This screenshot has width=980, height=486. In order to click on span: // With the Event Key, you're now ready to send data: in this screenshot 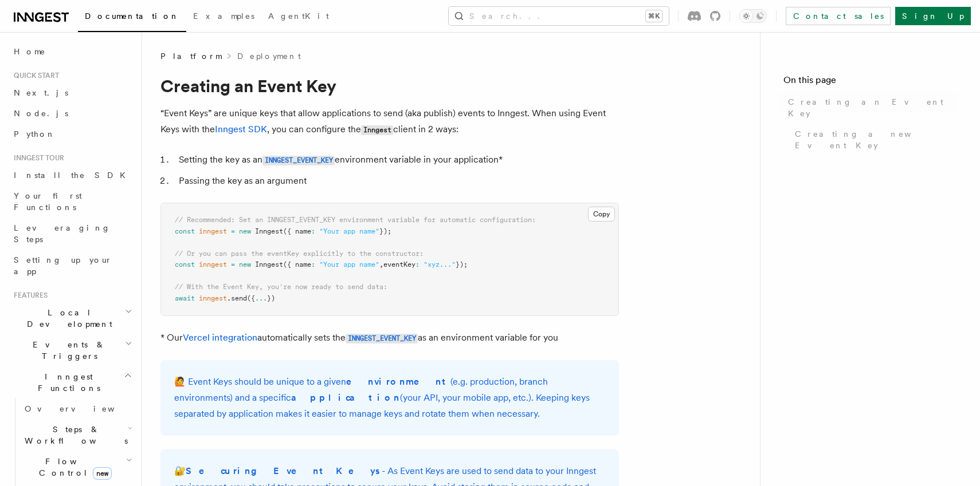, I will do `click(281, 287)`.